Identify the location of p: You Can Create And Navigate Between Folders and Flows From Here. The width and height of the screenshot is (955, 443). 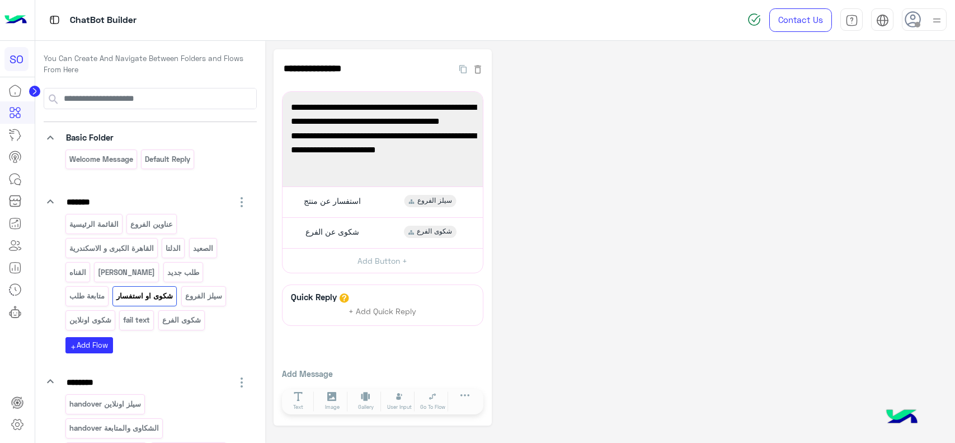
(150, 64).